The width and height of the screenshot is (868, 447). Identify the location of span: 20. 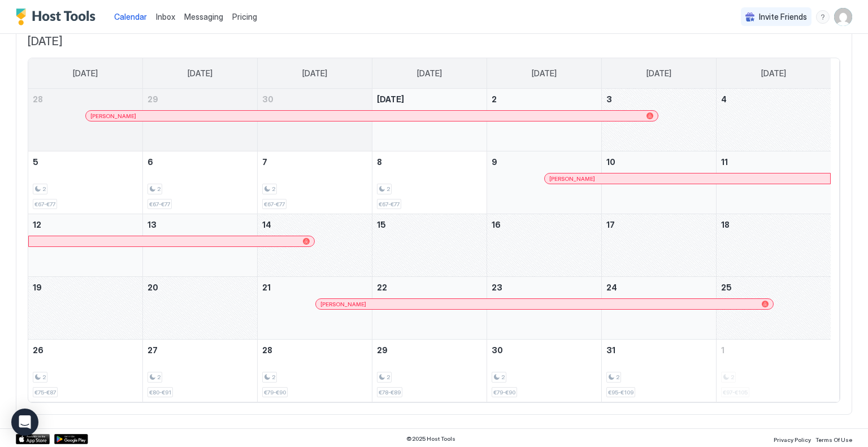
(153, 287).